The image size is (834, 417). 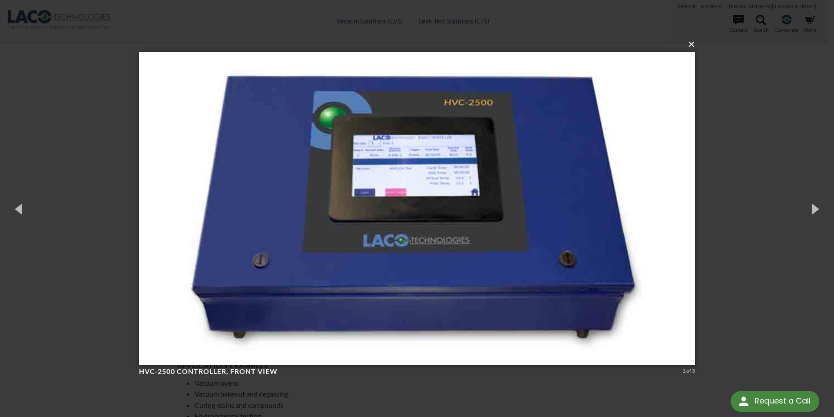 What do you see at coordinates (744, 401) in the screenshot?
I see `img: round button` at bounding box center [744, 401].